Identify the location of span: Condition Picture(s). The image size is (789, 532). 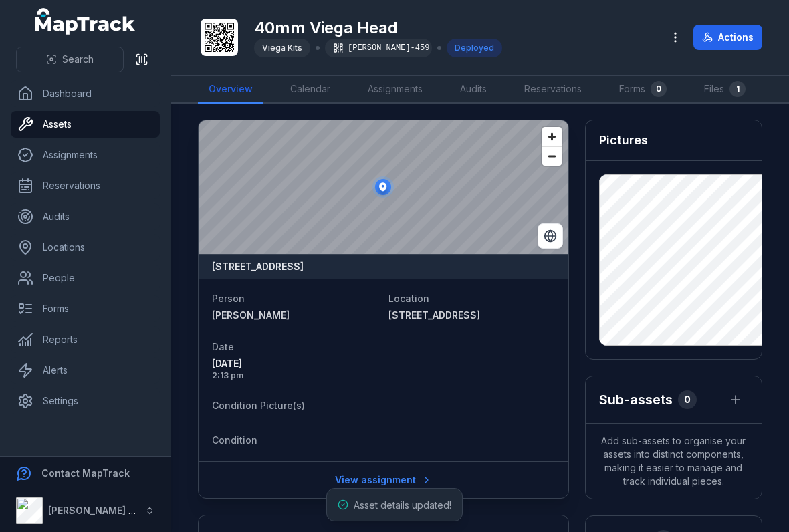
(258, 405).